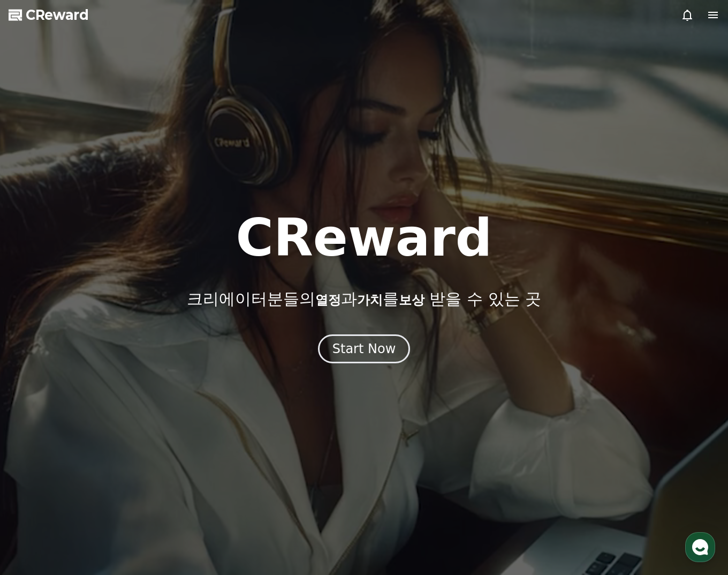  What do you see at coordinates (172, 354) in the screenshot?
I see `a: 설정` at bounding box center [172, 354].